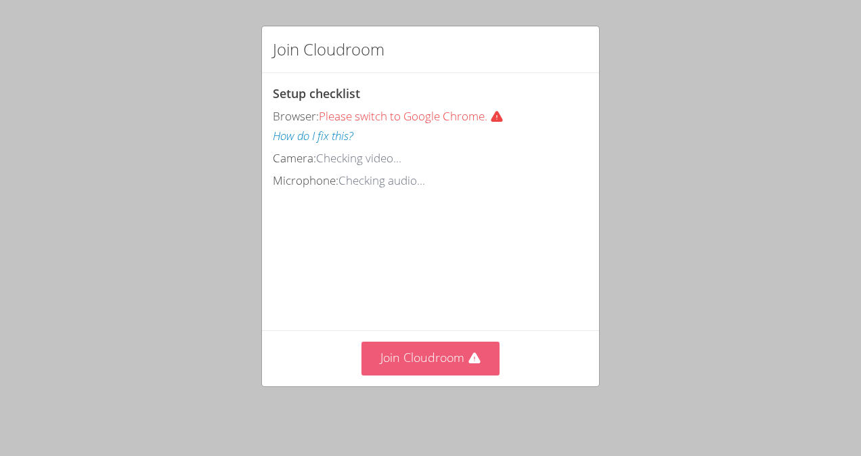 This screenshot has height=456, width=861. Describe the element at coordinates (295, 158) in the screenshot. I see `span: Camera:` at that location.